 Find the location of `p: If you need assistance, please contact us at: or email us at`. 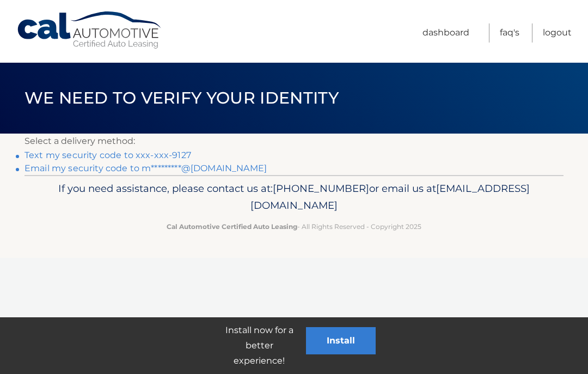

p: If you need assistance, please contact us at: or email us at is located at coordinates (294, 197).